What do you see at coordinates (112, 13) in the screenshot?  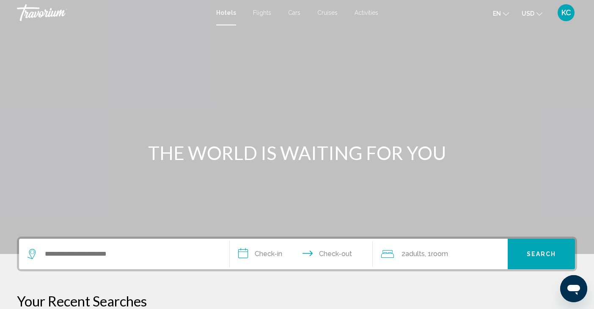 I see `a: Travorium` at bounding box center [112, 13].